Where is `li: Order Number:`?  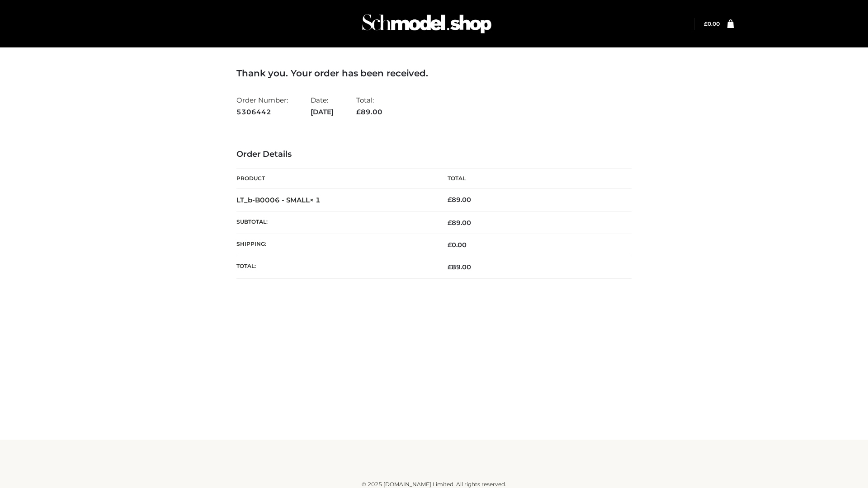 li: Order Number: is located at coordinates (262, 105).